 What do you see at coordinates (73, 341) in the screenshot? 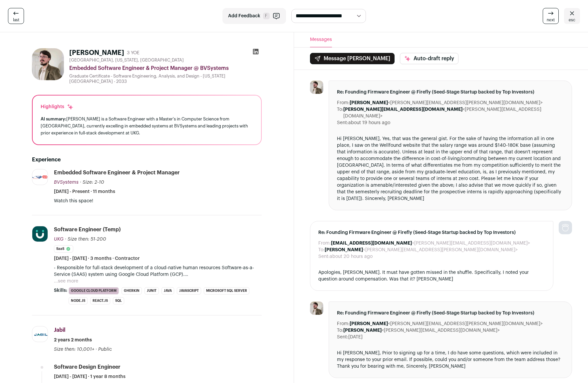
I see `span: 2 years 2 months` at bounding box center [73, 341].